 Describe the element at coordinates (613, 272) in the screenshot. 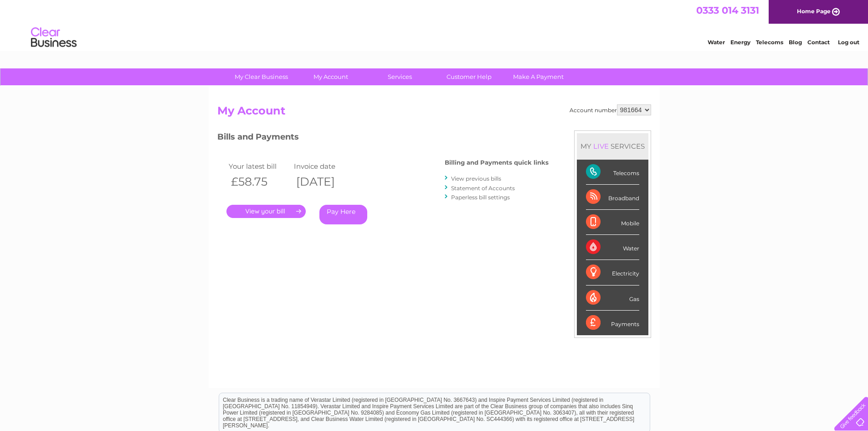

I see `div: Electricity` at that location.